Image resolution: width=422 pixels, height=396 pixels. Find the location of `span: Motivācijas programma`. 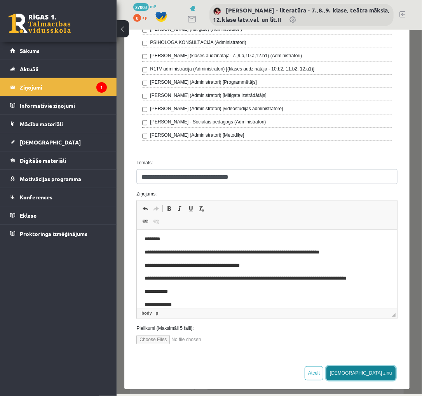

span: Motivācijas programma is located at coordinates (51, 179).